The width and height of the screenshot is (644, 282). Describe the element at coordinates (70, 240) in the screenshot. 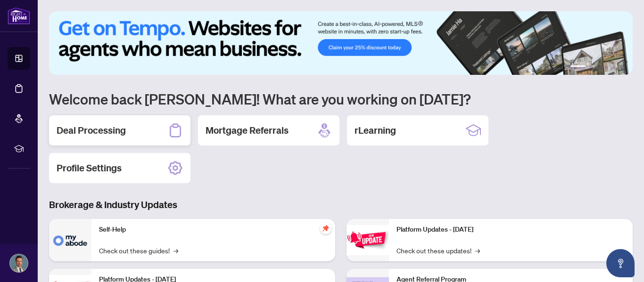

I see `img: Self-Help` at that location.